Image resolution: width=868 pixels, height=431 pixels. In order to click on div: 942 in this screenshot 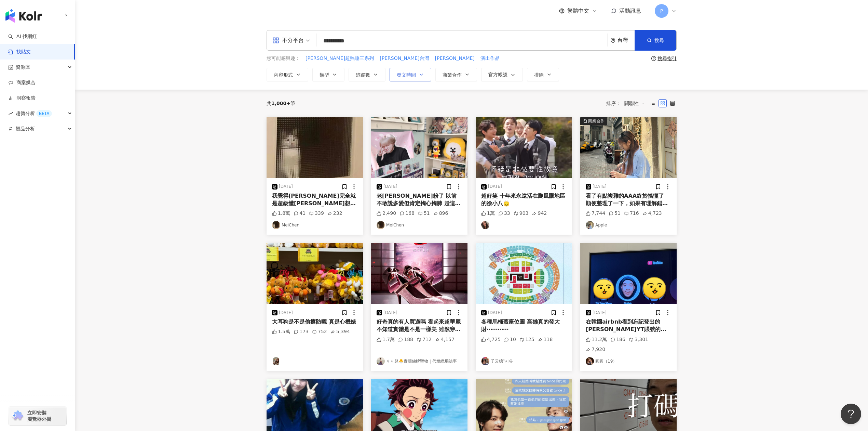, I will do `click(540, 213)`.